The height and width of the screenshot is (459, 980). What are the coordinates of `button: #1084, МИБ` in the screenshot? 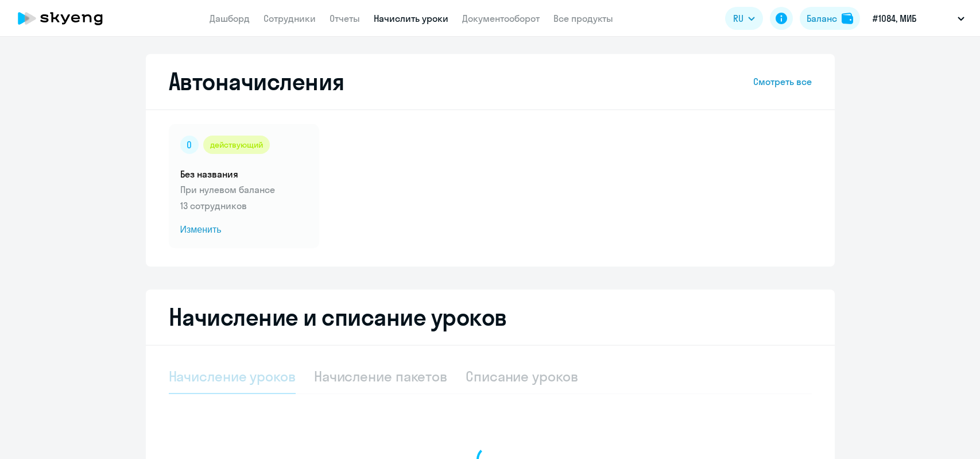 It's located at (918, 19).